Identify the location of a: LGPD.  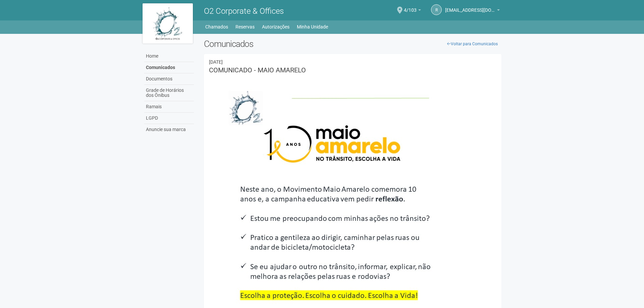
(169, 118).